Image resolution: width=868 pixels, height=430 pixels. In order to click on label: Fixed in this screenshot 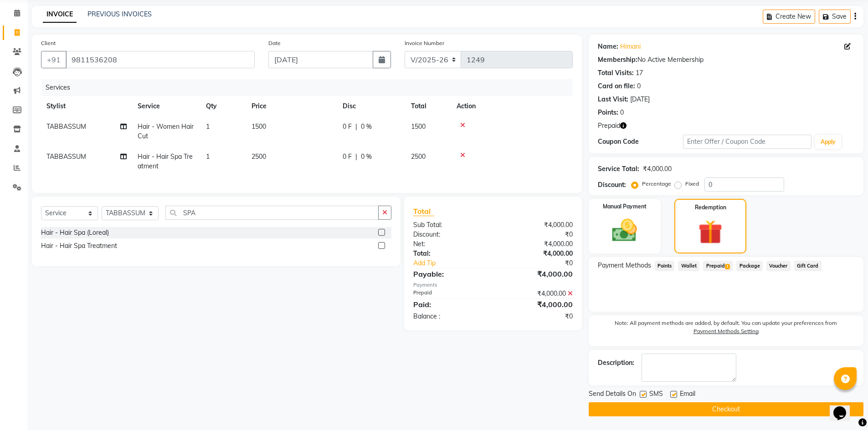, I will do `click(692, 184)`.